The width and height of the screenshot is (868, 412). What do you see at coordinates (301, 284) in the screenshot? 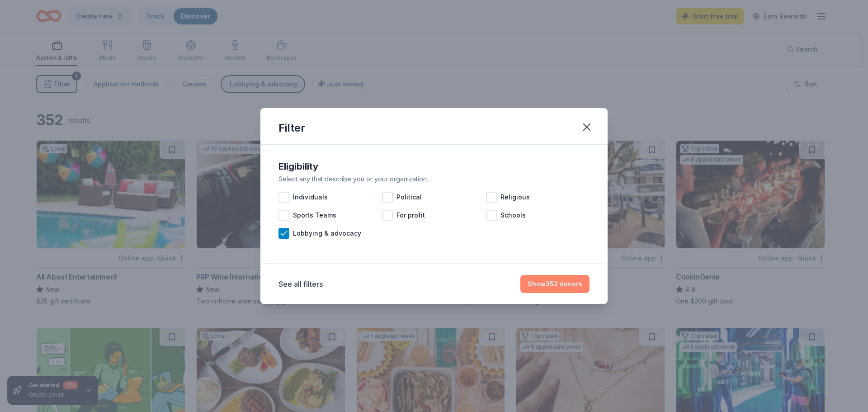
I see `button: See all filters` at bounding box center [301, 284].